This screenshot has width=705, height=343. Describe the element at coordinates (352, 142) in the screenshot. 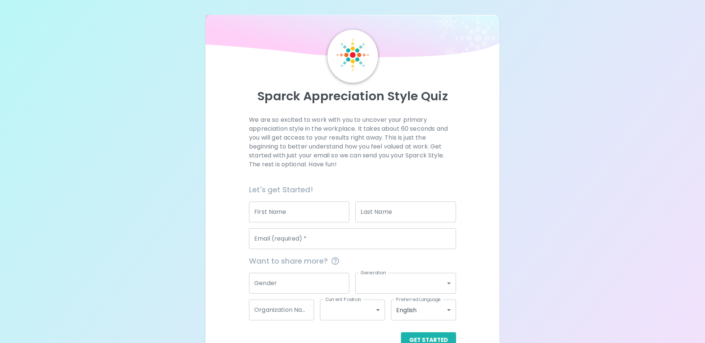

I see `p: We are so excited to work with you to uncover your primary appreciation style in the workplace. I...` at that location.